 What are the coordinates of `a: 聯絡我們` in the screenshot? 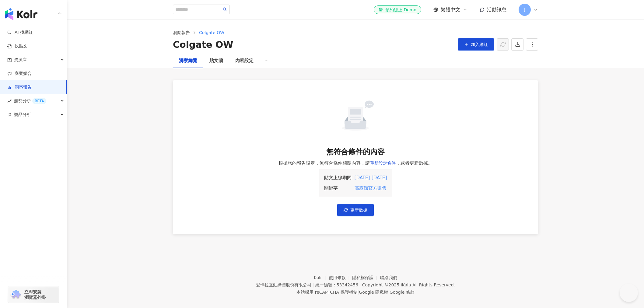 It's located at (389, 278).